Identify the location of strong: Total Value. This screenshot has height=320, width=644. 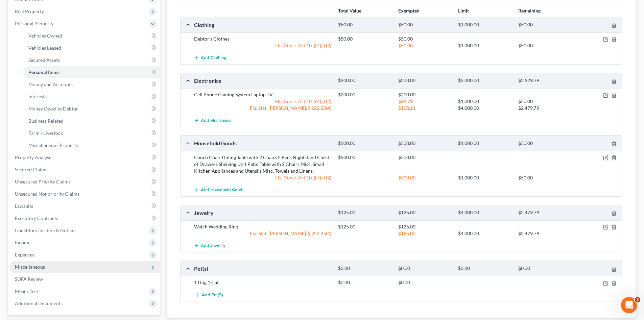
(350, 11).